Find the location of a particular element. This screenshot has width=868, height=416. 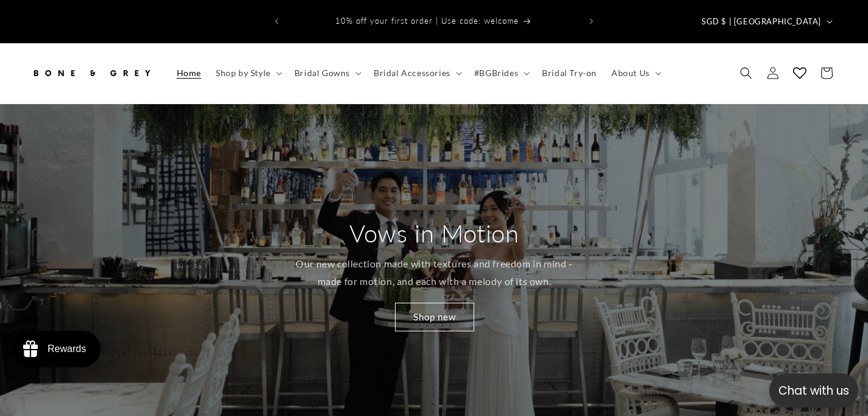

button: Open chatbox is located at coordinates (814, 391).